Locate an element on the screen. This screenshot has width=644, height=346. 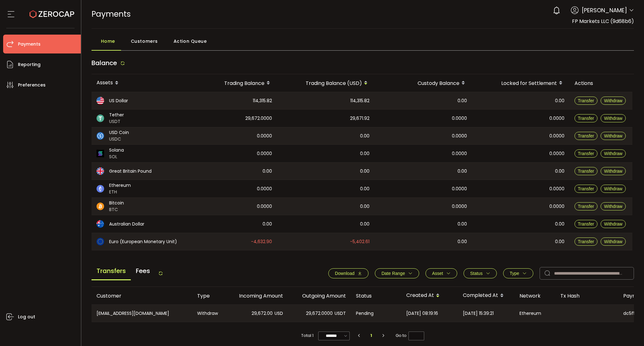
img: usdc_portfolio.svg is located at coordinates (100, 136).